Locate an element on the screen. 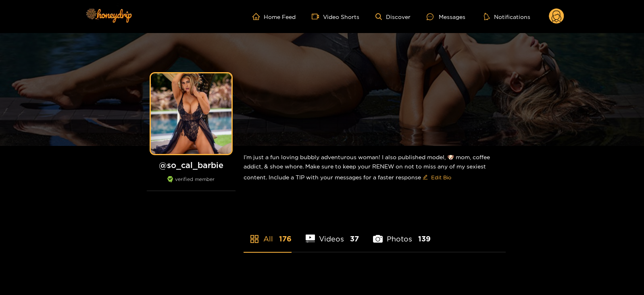 The image size is (644, 295). li: All is located at coordinates (268, 234).